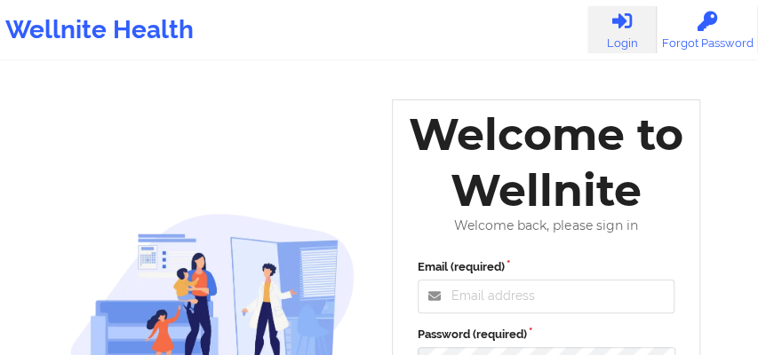 The width and height of the screenshot is (758, 355). Describe the element at coordinates (546, 267) in the screenshot. I see `label: Email (required)` at that location.